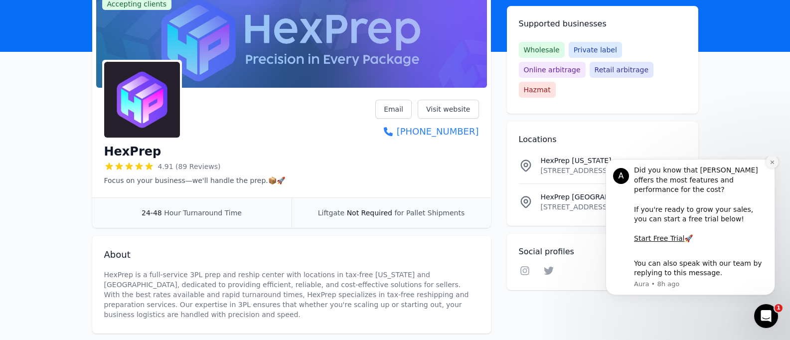 The width and height of the screenshot is (790, 340). What do you see at coordinates (142, 100) in the screenshot?
I see `img: HexPrep` at bounding box center [142, 100].